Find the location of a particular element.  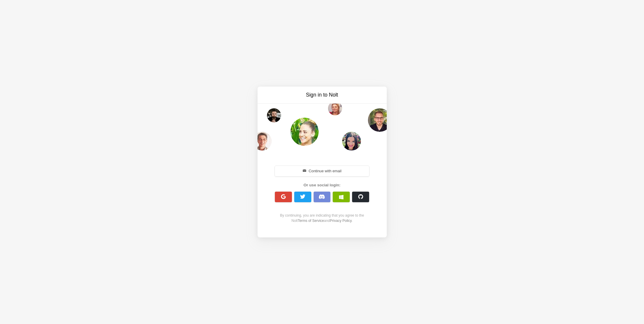

button: Continue with email is located at coordinates (322, 171).